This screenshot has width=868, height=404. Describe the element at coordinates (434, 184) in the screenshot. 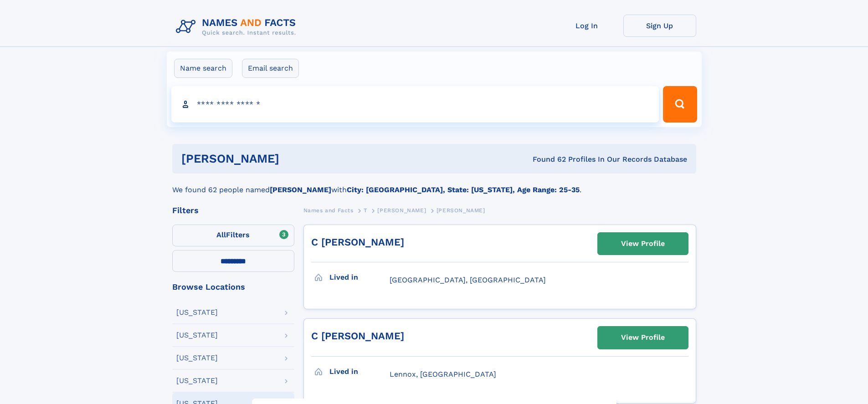

I see `div: We found 62 people named with .` at that location.